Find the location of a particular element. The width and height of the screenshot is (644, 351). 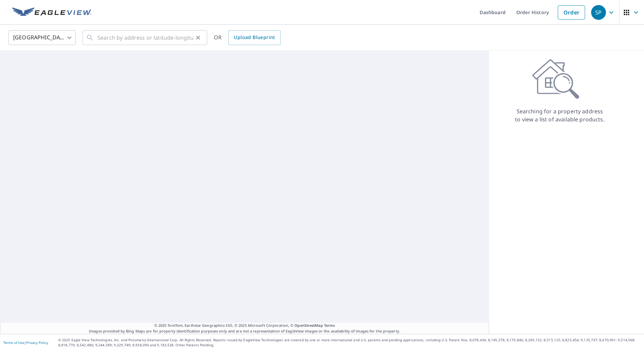

p: Searching for a property address to view a list of available products. is located at coordinates (560, 116).